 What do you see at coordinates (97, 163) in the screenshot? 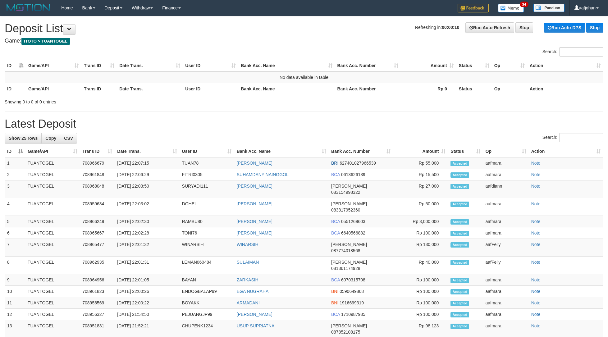
I see `td: 708966679` at bounding box center [97, 163].